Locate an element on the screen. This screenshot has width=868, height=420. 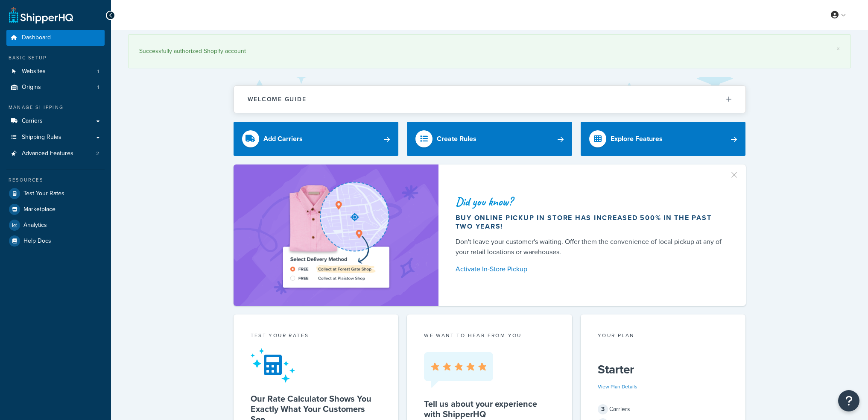
div: Explore Features is located at coordinates (636, 139).